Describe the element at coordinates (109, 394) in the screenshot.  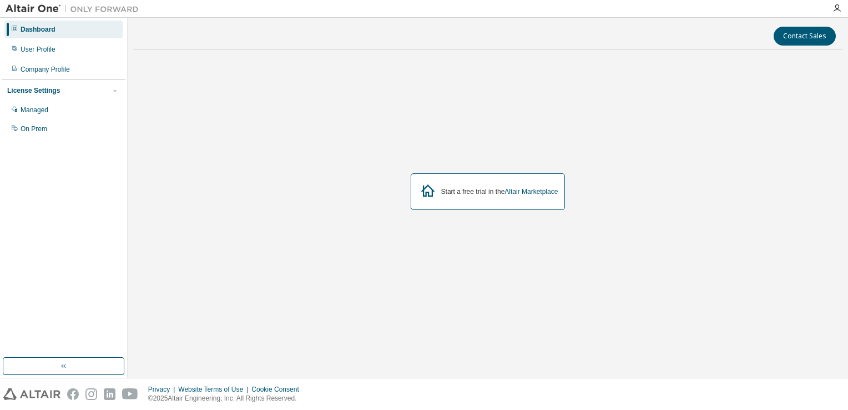
I see `img: linkedin.svg` at that location.